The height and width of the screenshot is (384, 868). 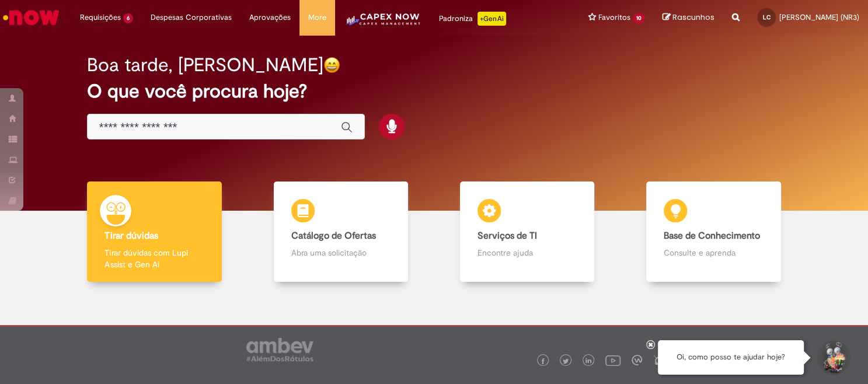 What do you see at coordinates (473, 18) in the screenshot?
I see `div: Padroniza` at bounding box center [473, 18].